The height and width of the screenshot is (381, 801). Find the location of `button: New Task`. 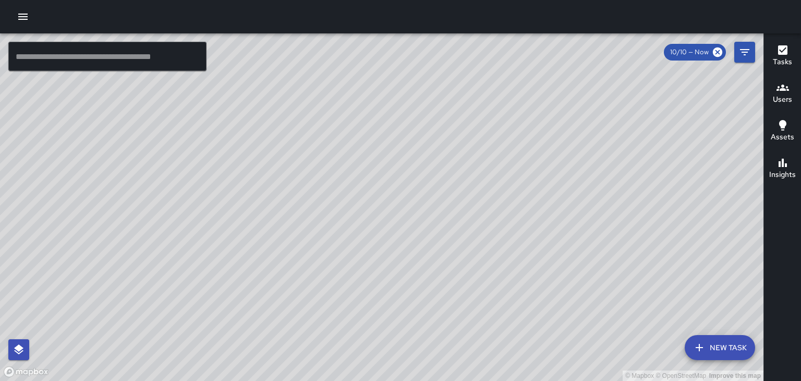

button: New Task is located at coordinates (720, 347).